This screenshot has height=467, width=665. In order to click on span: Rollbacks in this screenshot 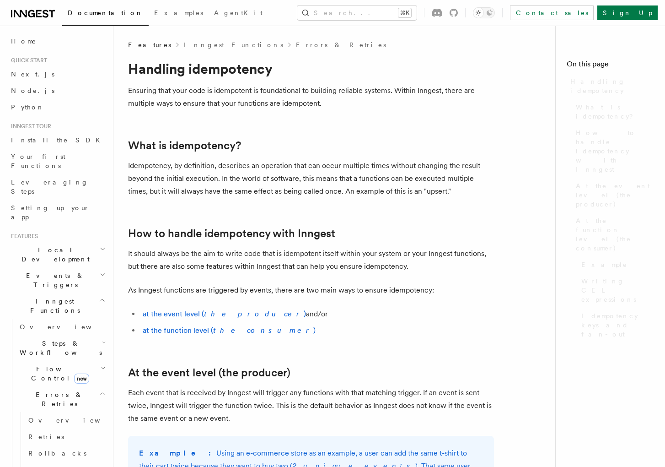, I will do `click(57, 453)`.